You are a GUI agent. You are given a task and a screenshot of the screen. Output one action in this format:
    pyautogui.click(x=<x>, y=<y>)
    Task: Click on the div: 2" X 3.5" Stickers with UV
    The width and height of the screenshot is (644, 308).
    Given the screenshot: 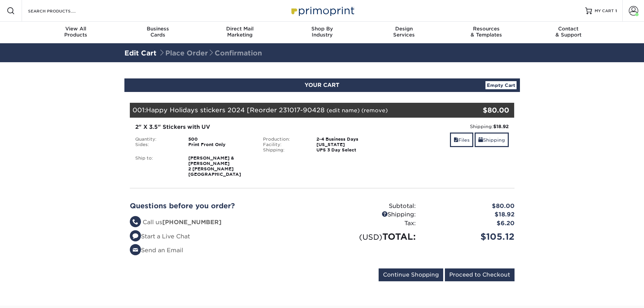 What is the action you would take?
    pyautogui.click(x=258, y=127)
    